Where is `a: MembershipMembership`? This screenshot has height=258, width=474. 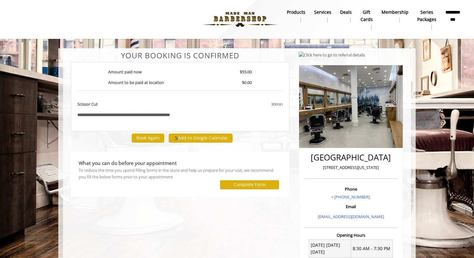
a: MembershipMembership is located at coordinates (395, 16).